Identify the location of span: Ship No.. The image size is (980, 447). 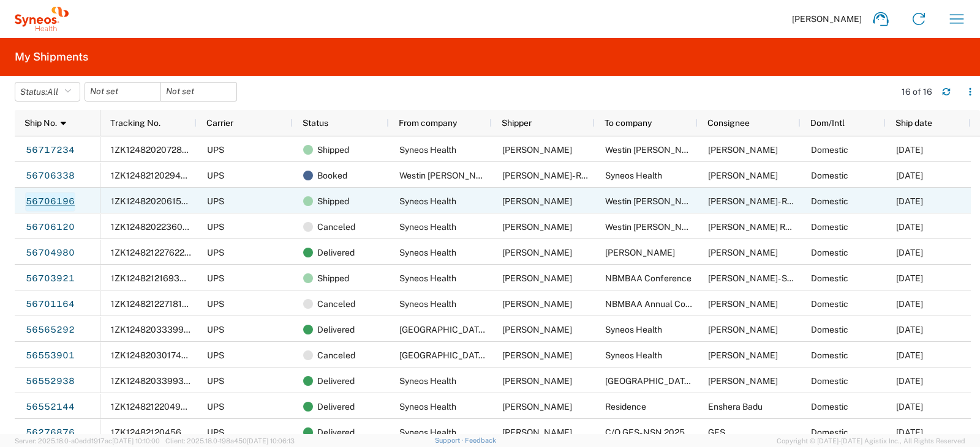
(40, 123).